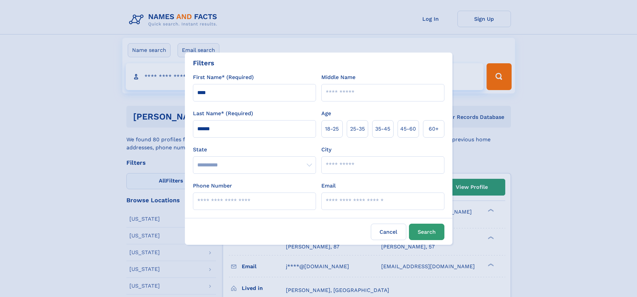 Image resolution: width=637 pixels, height=297 pixels. What do you see at coordinates (326, 113) in the screenshot?
I see `label: Age` at bounding box center [326, 113].